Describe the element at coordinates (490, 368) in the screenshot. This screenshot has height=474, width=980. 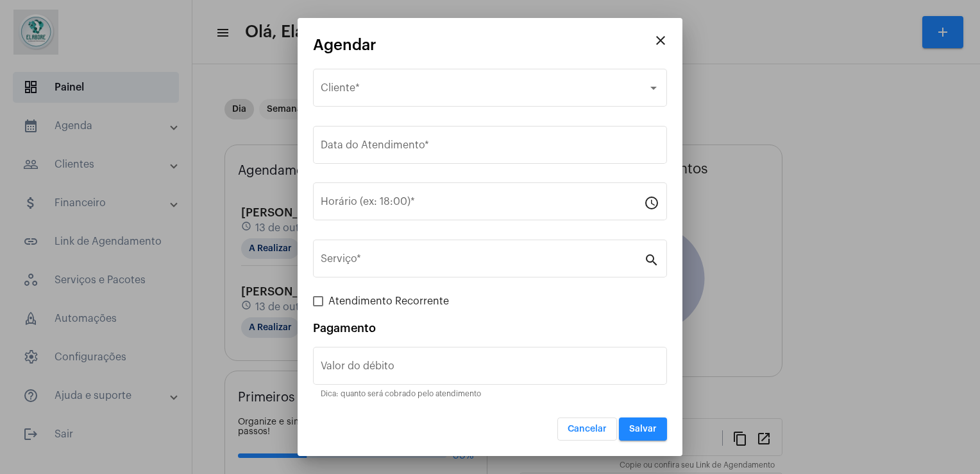
I see `input: Valor` at that location.